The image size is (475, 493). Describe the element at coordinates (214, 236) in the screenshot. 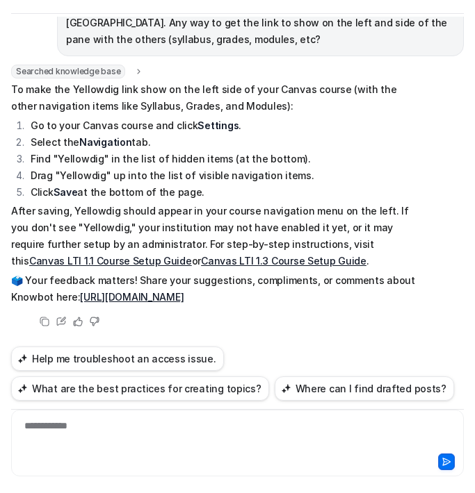

I see `p: After saving, Yellowdig should appear in your course navigation menu on the left. If you don't se...` at that location.